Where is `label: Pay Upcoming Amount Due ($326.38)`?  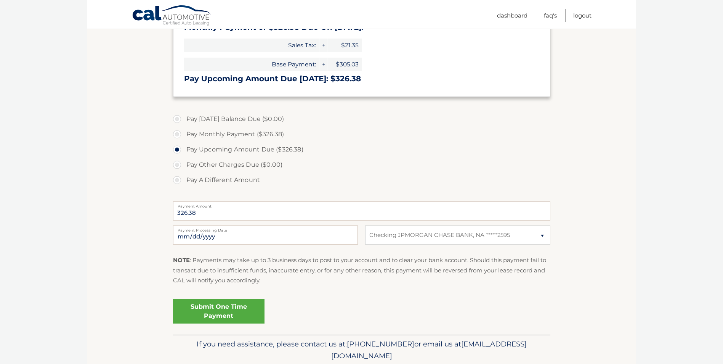
label: Pay Upcoming Amount Due ($326.38) is located at coordinates (362, 149).